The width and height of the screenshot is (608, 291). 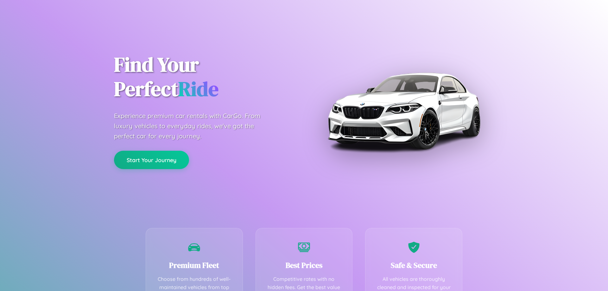 I want to click on img: Premium BMW car rental vehicle, so click(x=404, y=111).